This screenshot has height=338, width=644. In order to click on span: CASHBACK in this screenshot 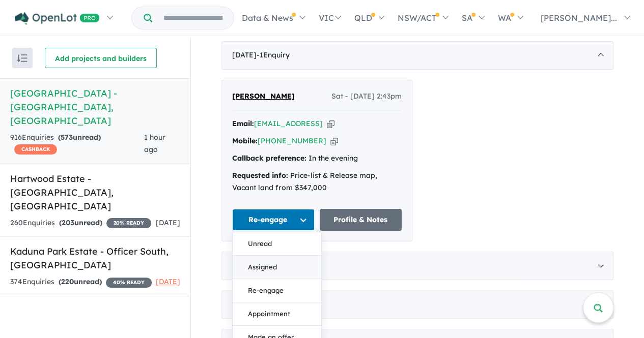, I will do `click(35, 150)`.